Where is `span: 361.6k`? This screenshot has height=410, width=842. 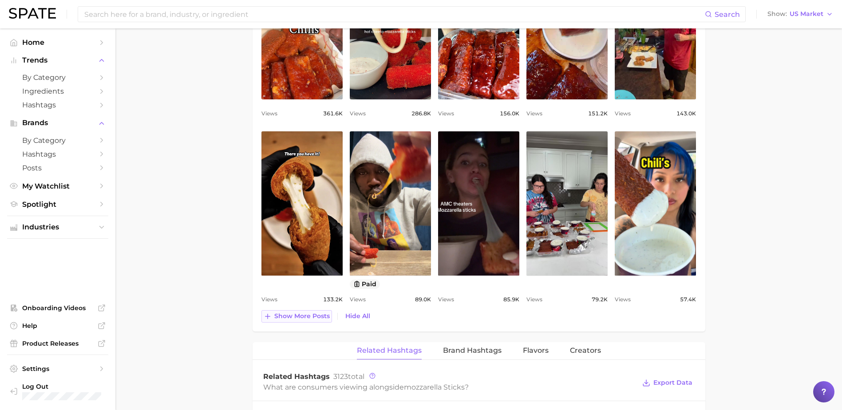 span: 361.6k is located at coordinates (333, 114).